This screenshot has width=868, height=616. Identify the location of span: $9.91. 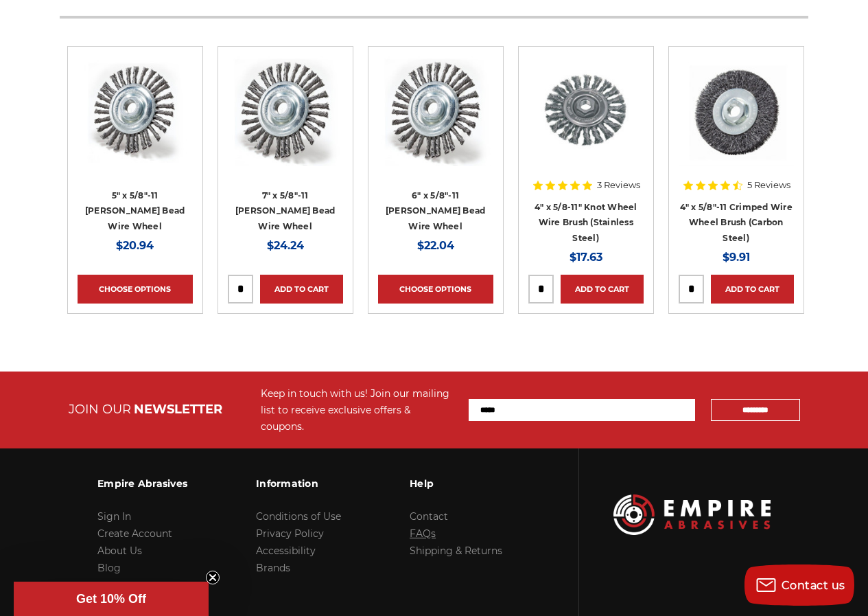
(737, 257).